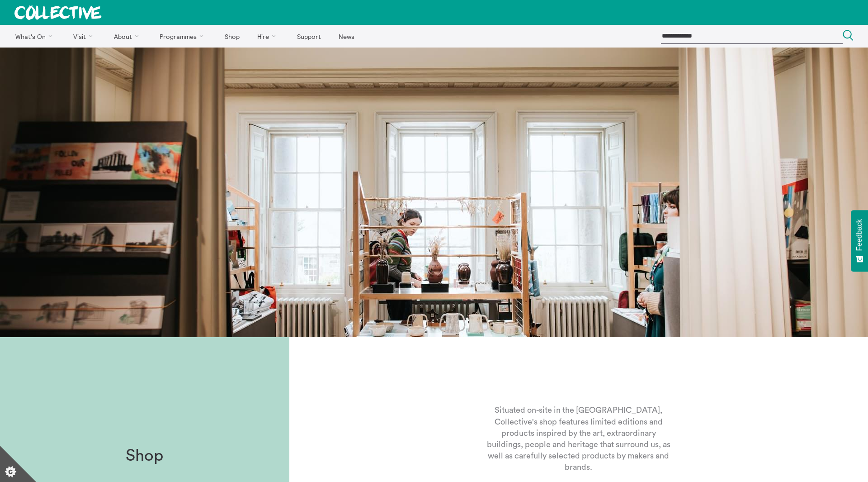 Image resolution: width=868 pixels, height=482 pixels. I want to click on a: Support, so click(309, 36).